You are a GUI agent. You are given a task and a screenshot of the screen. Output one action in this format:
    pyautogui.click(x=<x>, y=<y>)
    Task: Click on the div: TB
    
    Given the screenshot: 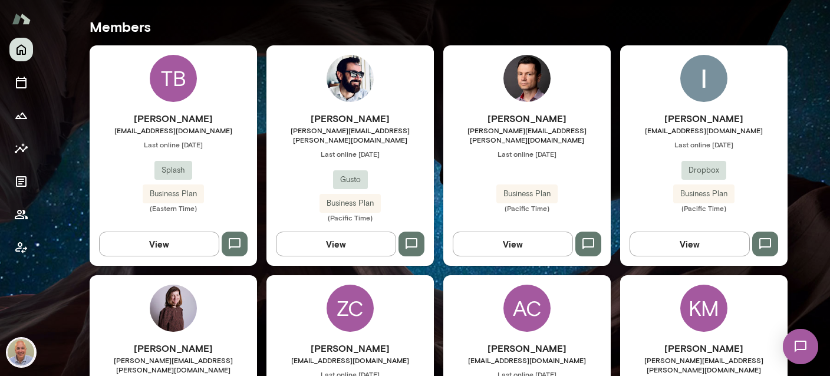 What is the action you would take?
    pyautogui.click(x=173, y=78)
    